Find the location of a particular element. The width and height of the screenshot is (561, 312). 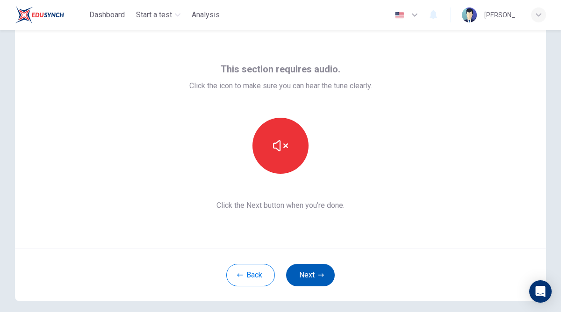

img: en is located at coordinates (399, 15).